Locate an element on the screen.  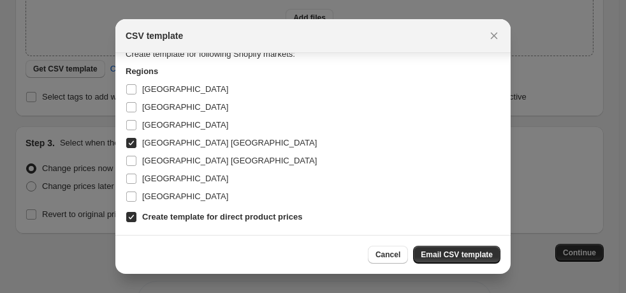
b: Create template for direct product prices is located at coordinates (222, 216).